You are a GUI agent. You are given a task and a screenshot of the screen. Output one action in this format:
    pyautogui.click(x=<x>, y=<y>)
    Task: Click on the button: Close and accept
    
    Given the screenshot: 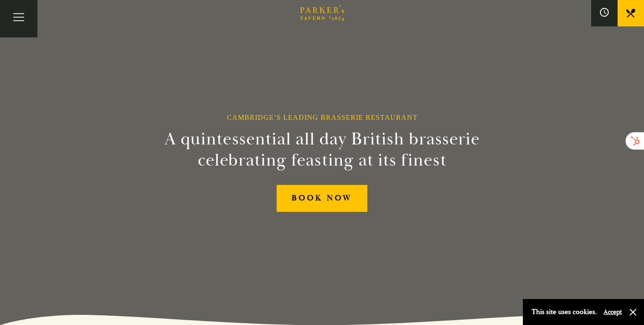 What is the action you would take?
    pyautogui.click(x=633, y=312)
    